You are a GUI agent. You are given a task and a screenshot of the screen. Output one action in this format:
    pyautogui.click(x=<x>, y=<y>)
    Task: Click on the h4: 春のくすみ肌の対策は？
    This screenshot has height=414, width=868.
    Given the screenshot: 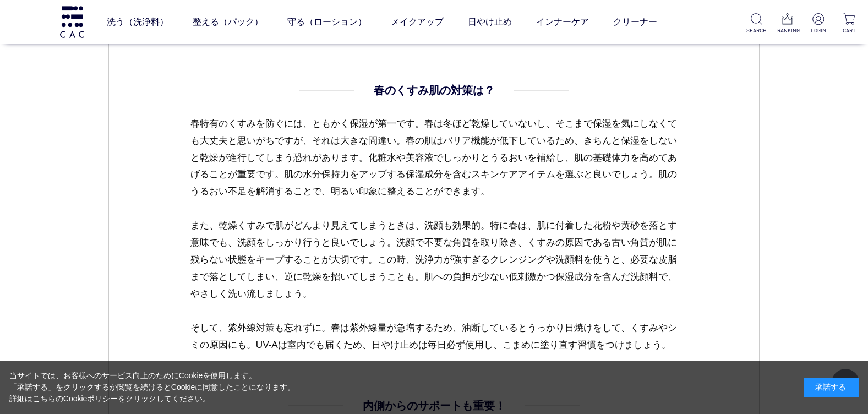 What is the action you would take?
    pyautogui.click(x=434, y=90)
    